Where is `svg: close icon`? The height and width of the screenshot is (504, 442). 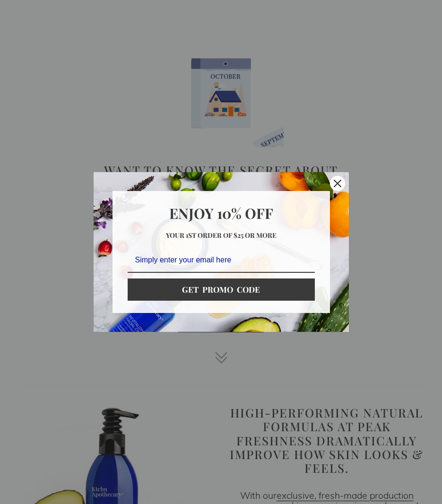 svg: close icon is located at coordinates (338, 184).